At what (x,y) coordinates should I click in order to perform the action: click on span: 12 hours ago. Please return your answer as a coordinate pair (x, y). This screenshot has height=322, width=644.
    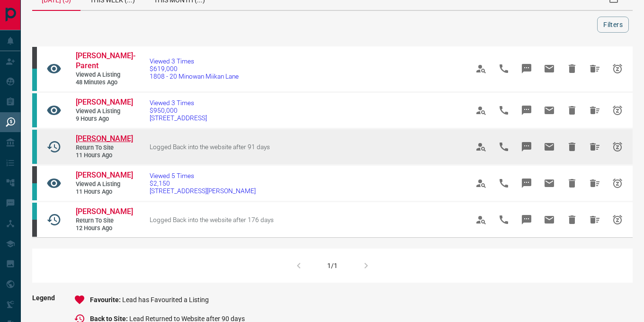
    Looking at the image, I should click on (105, 228).